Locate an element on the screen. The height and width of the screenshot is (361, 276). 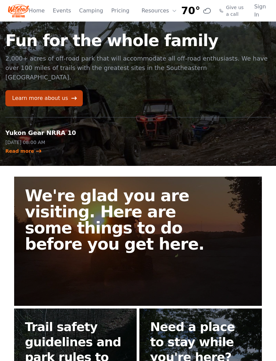
span: Give us a call is located at coordinates (236, 11).